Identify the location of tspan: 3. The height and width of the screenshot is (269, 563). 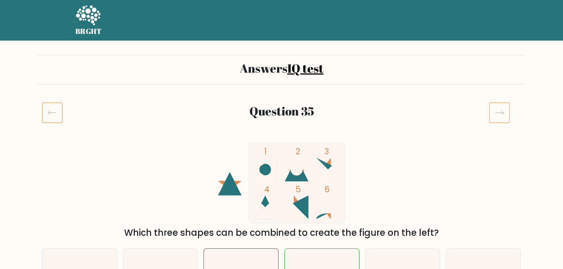
(327, 151).